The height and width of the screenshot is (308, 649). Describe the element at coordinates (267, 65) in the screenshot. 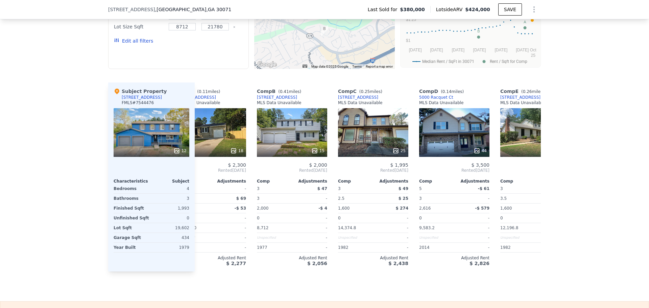

I see `img: Google` at that location.